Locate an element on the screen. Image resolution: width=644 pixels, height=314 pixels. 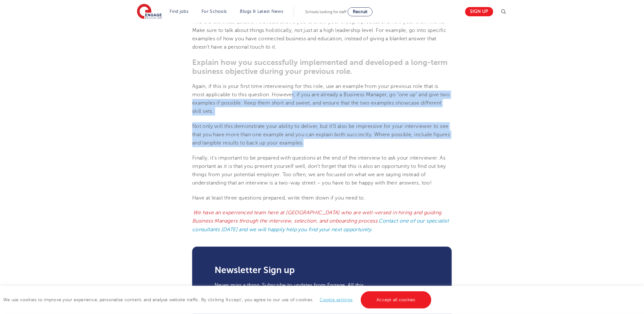
a: Find jobs is located at coordinates (179, 11).